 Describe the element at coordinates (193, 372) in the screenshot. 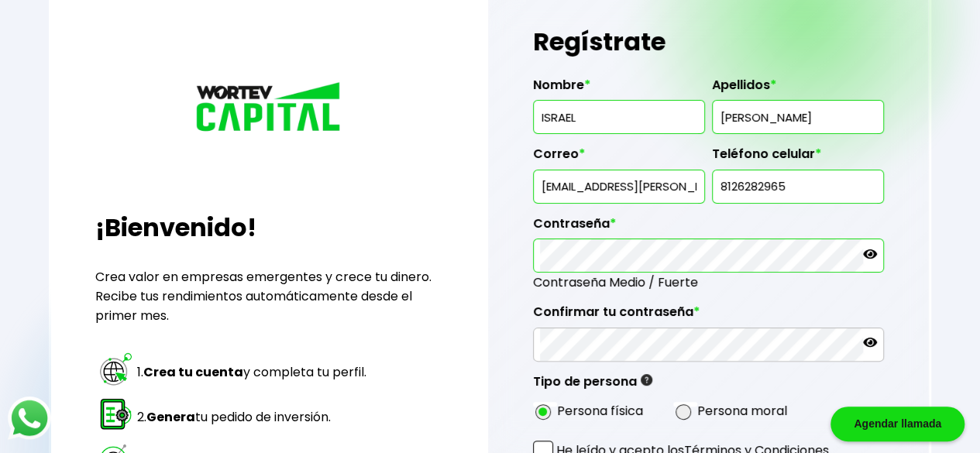

I see `strong: Crea tu cuenta` at that location.